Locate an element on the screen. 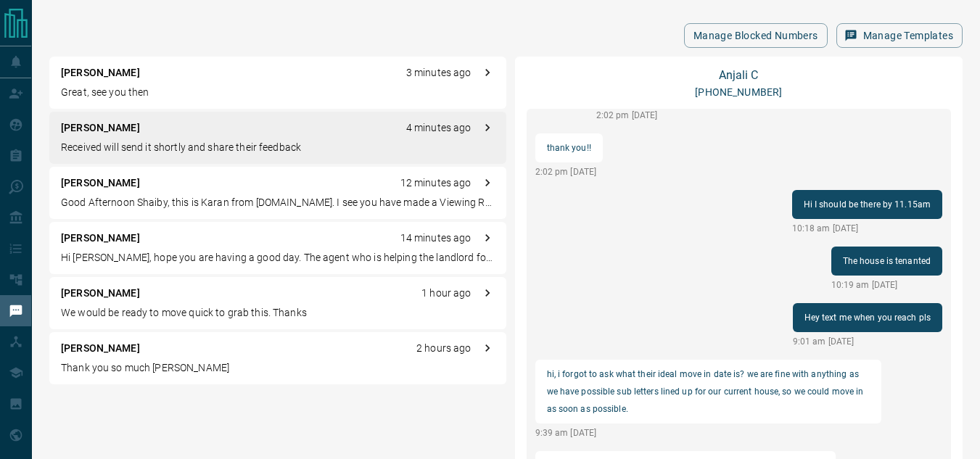 The height and width of the screenshot is (459, 980). p: thank you!! is located at coordinates (569, 148).